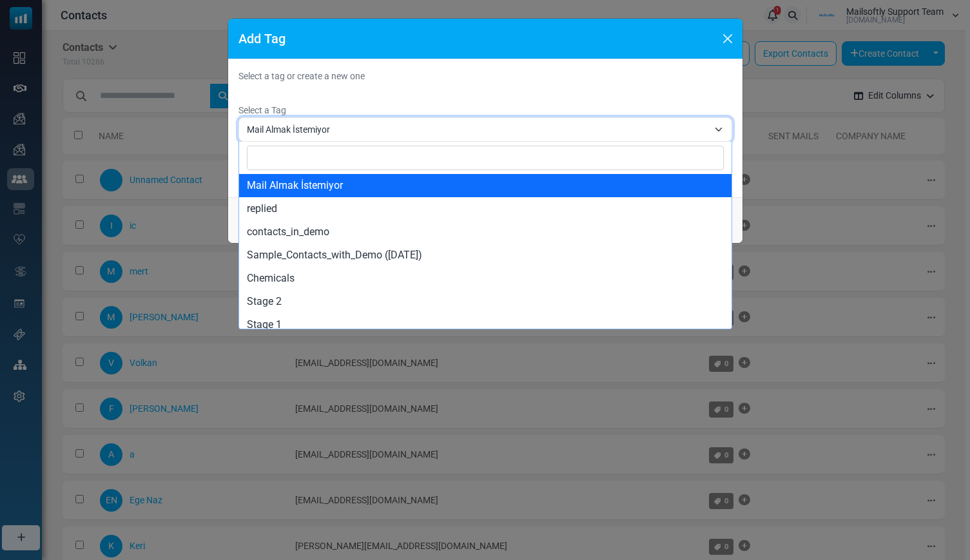 This screenshot has height=560, width=970. I want to click on li: Mail Almak İstemiyor, so click(485, 186).